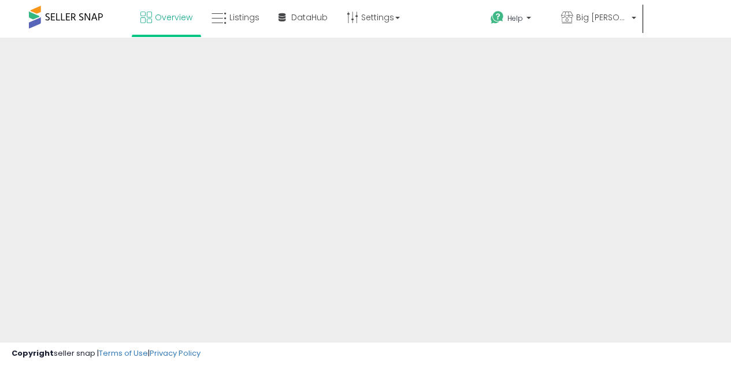  What do you see at coordinates (175, 353) in the screenshot?
I see `a: Privacy Policy` at bounding box center [175, 353].